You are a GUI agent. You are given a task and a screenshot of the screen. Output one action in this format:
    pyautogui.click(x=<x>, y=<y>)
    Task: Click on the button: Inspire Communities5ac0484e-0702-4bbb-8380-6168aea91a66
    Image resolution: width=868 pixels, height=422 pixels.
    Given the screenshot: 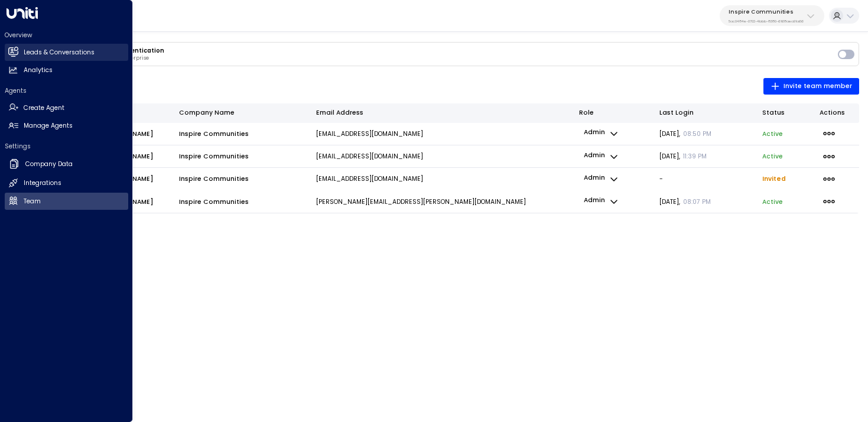 What is the action you would take?
    pyautogui.click(x=772, y=15)
    